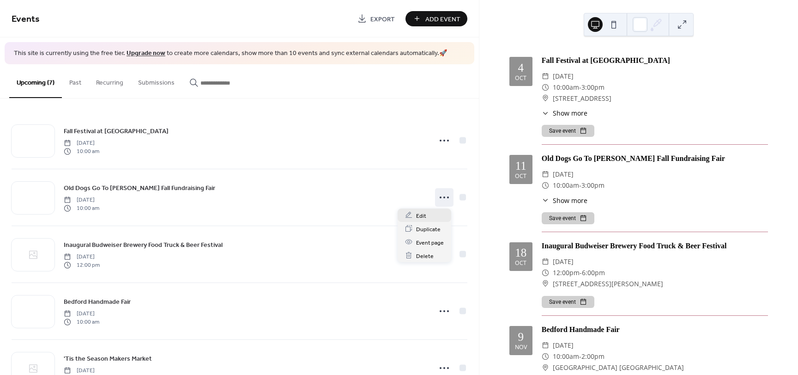  Describe the element at coordinates (36, 81) in the screenshot. I see `button: Upcoming (7)` at that location.